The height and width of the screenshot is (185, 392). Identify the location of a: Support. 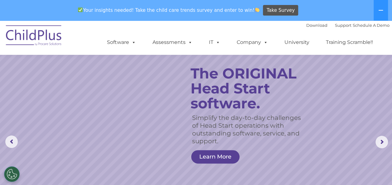
(343, 25).